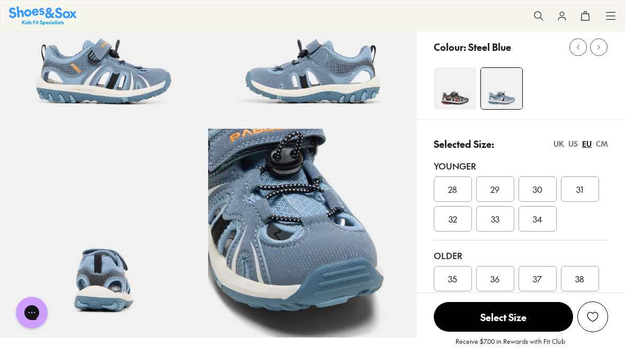  I want to click on span: 37, so click(537, 278).